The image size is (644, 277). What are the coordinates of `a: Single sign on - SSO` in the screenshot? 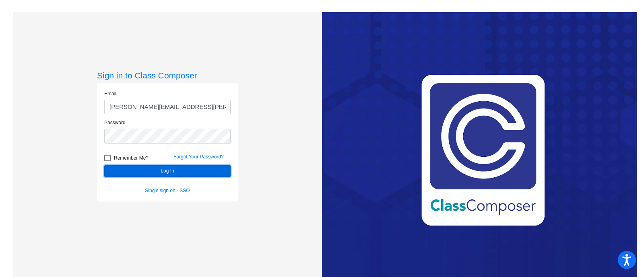 It's located at (167, 190).